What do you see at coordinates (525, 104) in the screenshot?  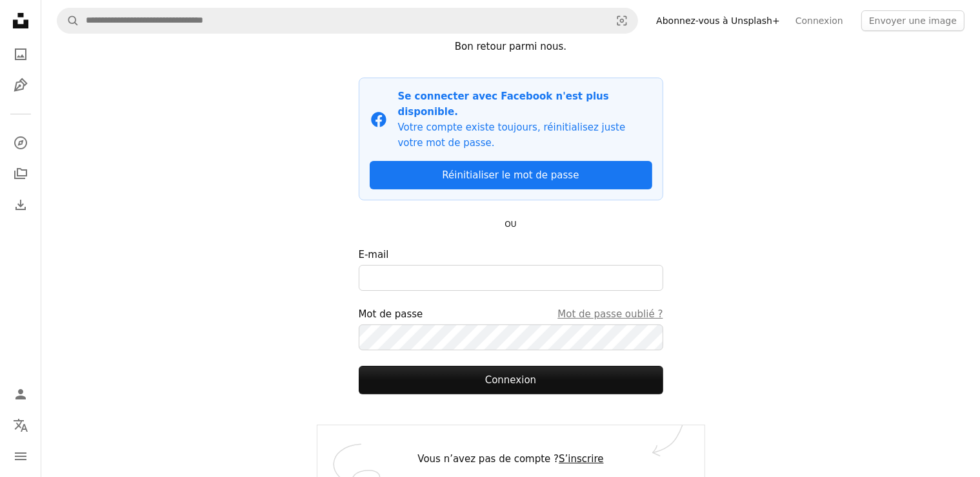 I see `p: Se connecter avec Facebook n'est plus disponible.` at bounding box center [525, 104].